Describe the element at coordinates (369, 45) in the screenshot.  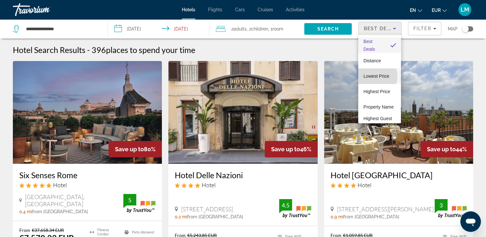
I see `span: Best Deals` at that location.